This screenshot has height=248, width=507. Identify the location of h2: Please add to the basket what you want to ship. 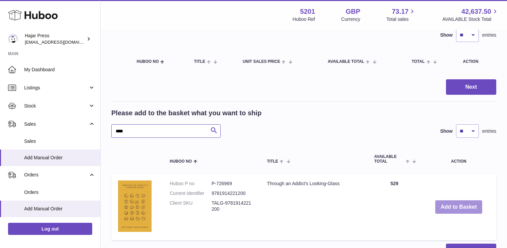
(187, 113).